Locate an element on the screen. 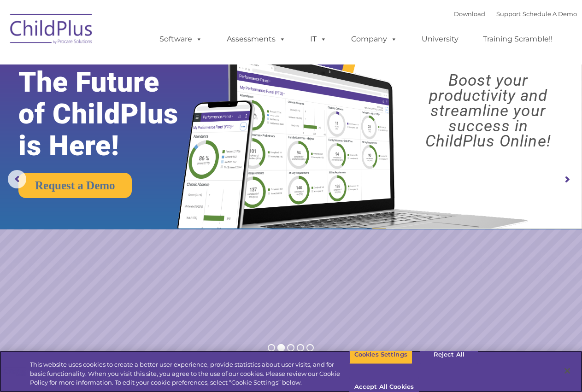 The width and height of the screenshot is (582, 392). rs-layer: Boost your productivity and streamline your success in ChildPlus Online! is located at coordinates (488, 110).